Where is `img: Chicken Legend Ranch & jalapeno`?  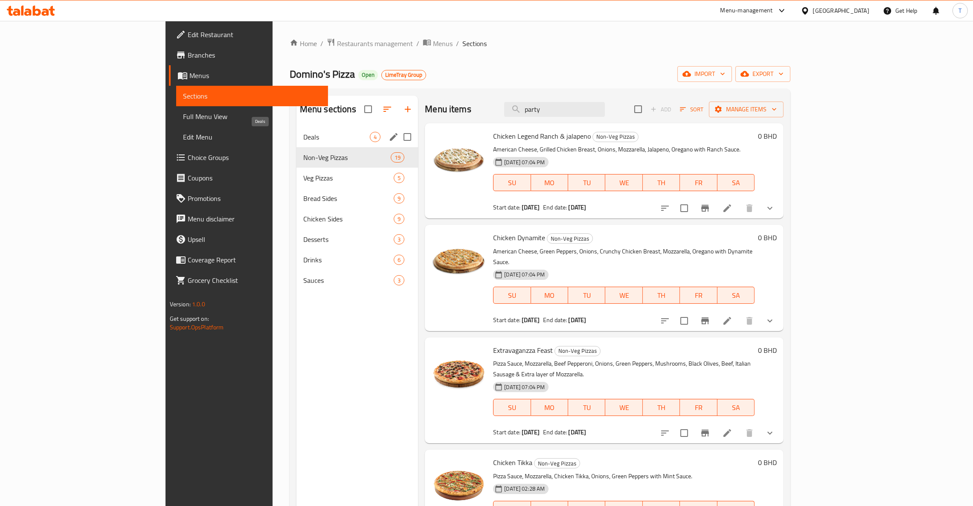 img: Chicken Legend Ranch & jalapeno is located at coordinates (459, 157).